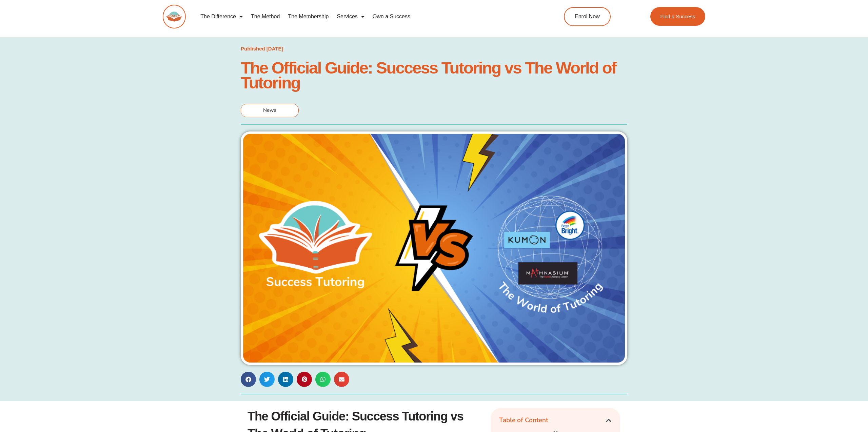 This screenshot has height=432, width=868. I want to click on a: The Membership, so click(308, 17).